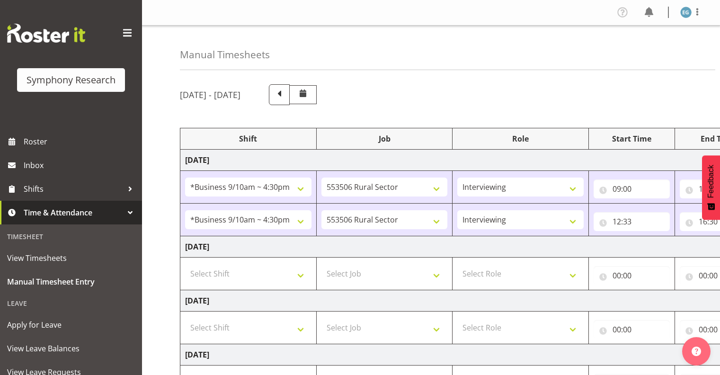 The image size is (720, 375). I want to click on a: Apply for Leave, so click(71, 325).